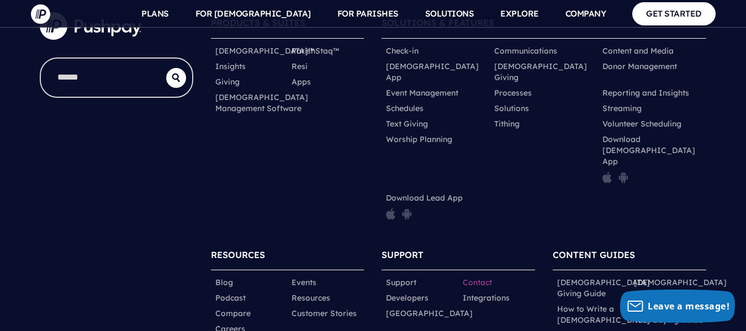 The height and width of the screenshot is (331, 746). Describe the element at coordinates (436, 208) in the screenshot. I see `li: Download Lead App` at that location.